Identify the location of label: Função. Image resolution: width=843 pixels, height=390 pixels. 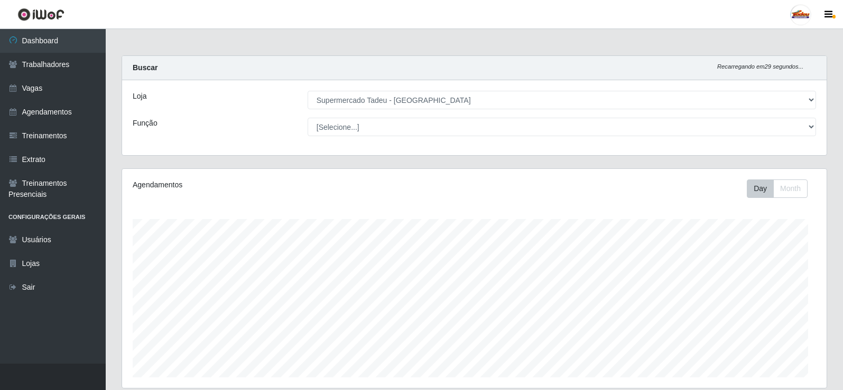
(145, 123).